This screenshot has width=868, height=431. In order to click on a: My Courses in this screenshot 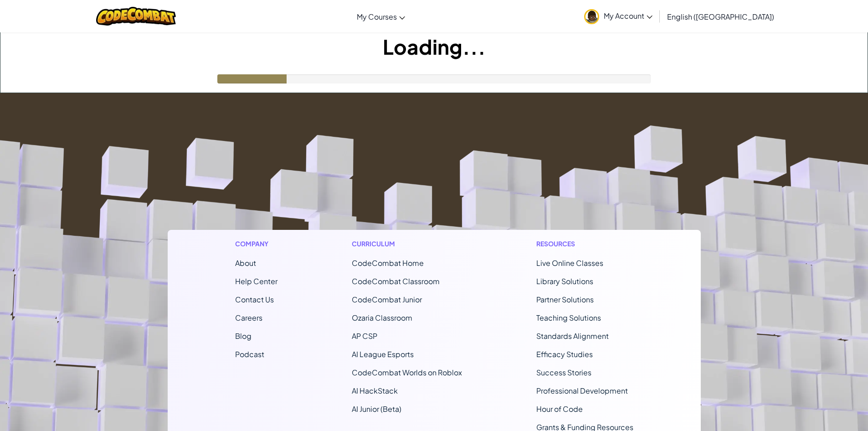, I will do `click(380, 16)`.